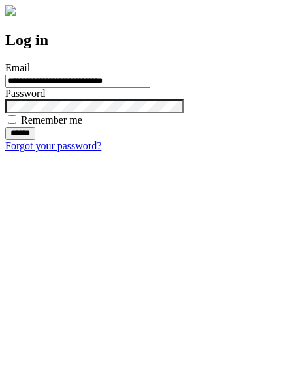  I want to click on label: Remember me, so click(52, 120).